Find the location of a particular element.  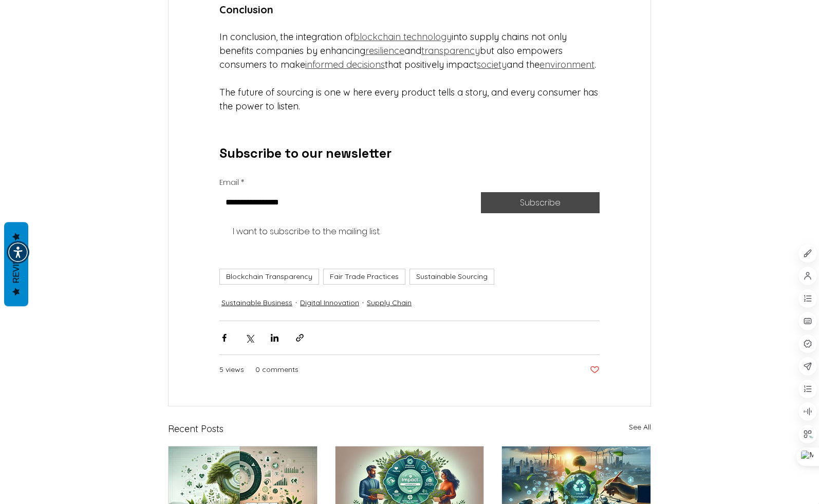

label: Email is located at coordinates (232, 183).